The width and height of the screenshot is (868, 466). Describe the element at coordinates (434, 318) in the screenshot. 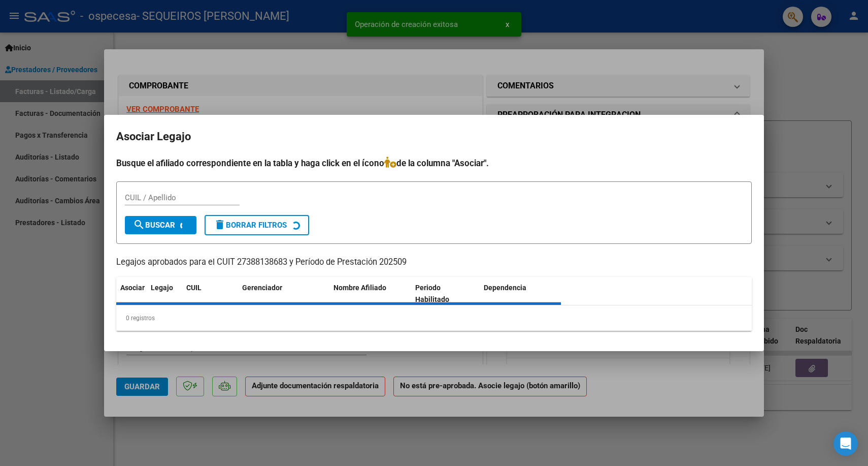

I see `div: 0 registros` at that location.